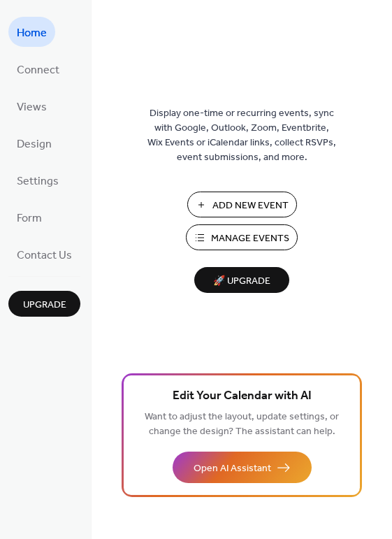 This screenshot has width=392, height=539. What do you see at coordinates (242, 467) in the screenshot?
I see `button: Open AI Assistant` at bounding box center [242, 467].